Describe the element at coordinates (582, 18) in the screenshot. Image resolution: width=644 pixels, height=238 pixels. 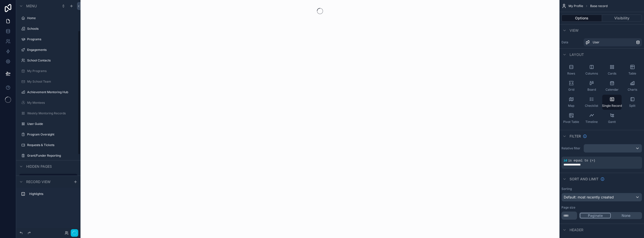
I see `button: Options` at that location.